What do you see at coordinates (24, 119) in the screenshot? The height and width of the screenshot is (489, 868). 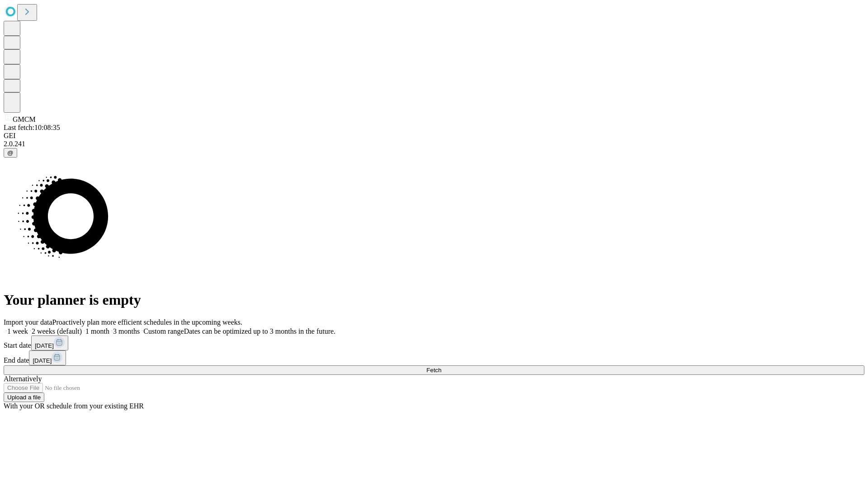 I see `span: GMCM` at bounding box center [24, 119].